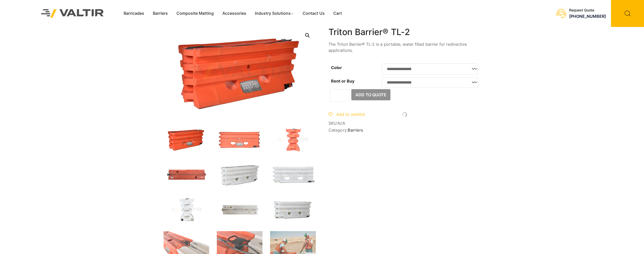 The width and height of the screenshot is (644, 254). What do you see at coordinates (195, 14) in the screenshot?
I see `a: Composite Matting` at bounding box center [195, 14].